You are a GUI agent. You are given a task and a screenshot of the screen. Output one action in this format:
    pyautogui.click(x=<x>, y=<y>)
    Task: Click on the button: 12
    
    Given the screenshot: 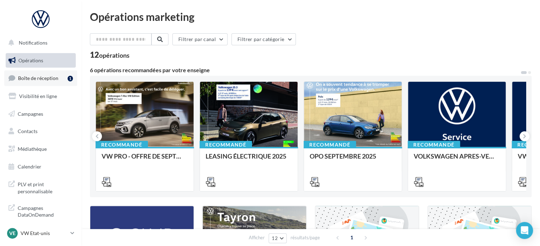 What is the action you would take?
    pyautogui.click(x=277, y=238)
    